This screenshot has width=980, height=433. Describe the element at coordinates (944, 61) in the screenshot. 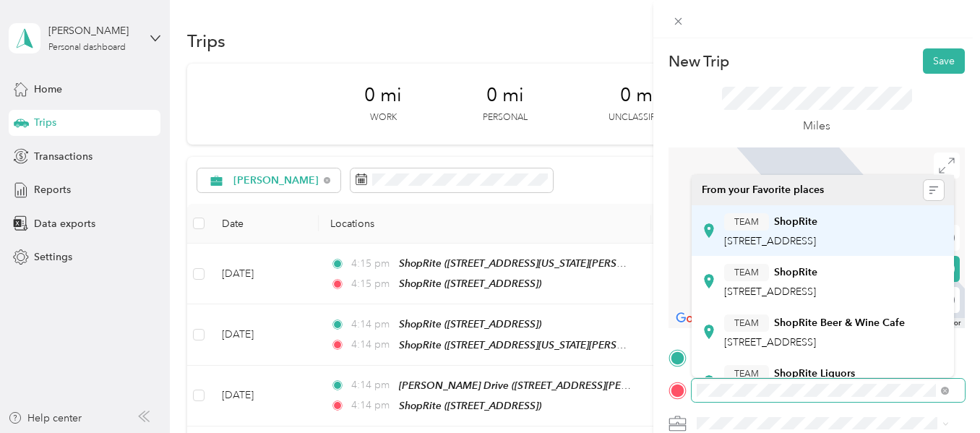

I see `button: Save` at that location.